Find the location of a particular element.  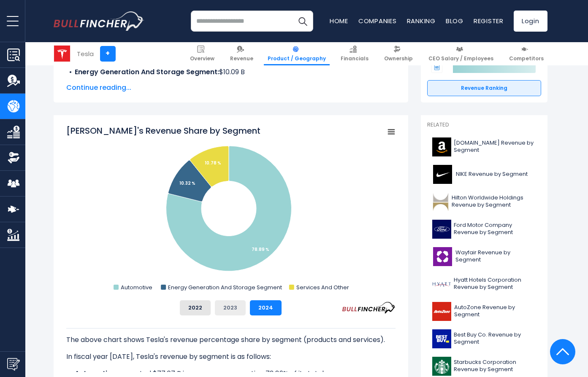

img: H logo is located at coordinates (441, 284).